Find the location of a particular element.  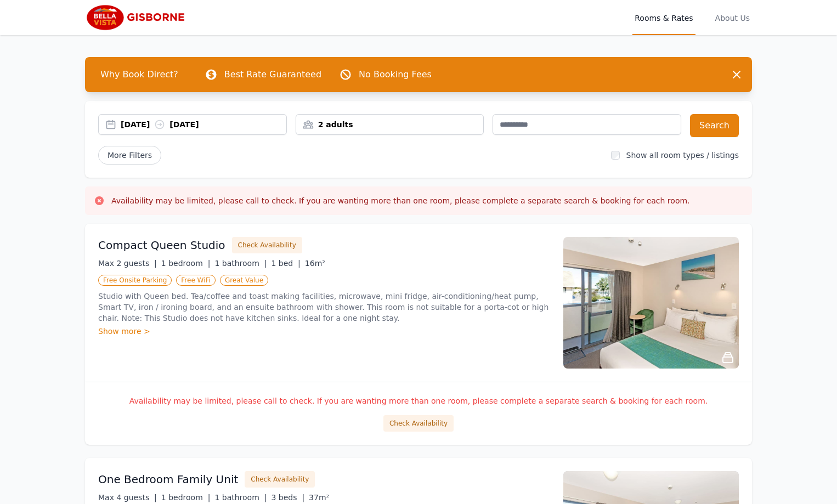

p: Availability may be limited, please call to check. If you are wanting more than one room, please ... is located at coordinates (418, 401).